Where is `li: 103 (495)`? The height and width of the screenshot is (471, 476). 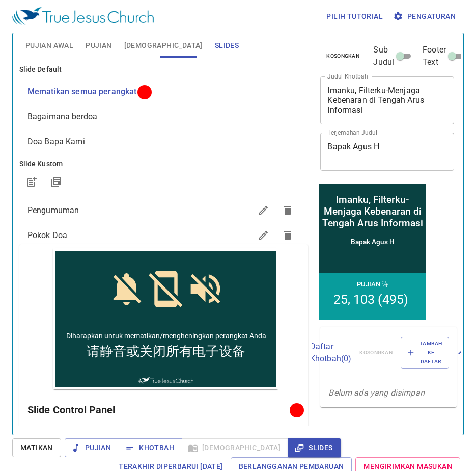 li: 103 (495) is located at coordinates (65, 118).